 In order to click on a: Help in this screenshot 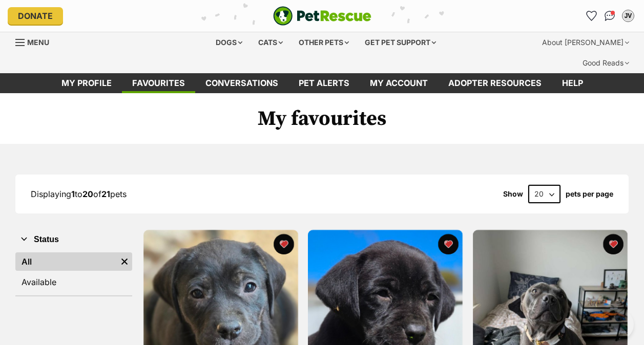, I will do `click(572, 83)`.